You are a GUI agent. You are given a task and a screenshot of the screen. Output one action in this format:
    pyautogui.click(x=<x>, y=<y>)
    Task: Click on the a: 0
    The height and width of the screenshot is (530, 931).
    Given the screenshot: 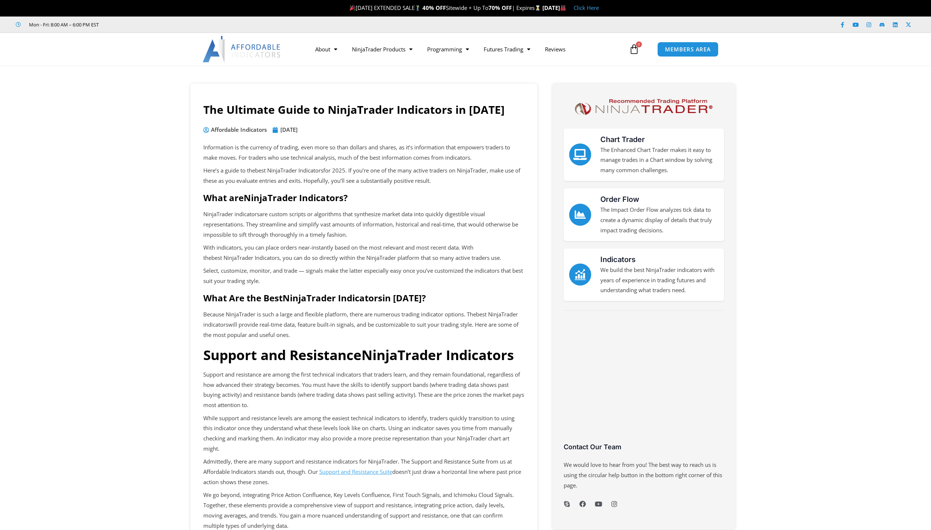 What is the action you would take?
    pyautogui.click(x=634, y=49)
    